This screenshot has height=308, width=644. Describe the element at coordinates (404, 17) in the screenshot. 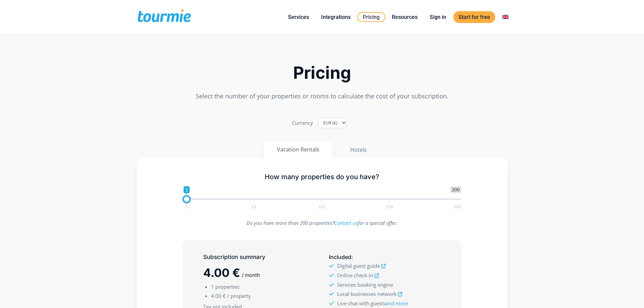

I see `a: Resources` at that location.